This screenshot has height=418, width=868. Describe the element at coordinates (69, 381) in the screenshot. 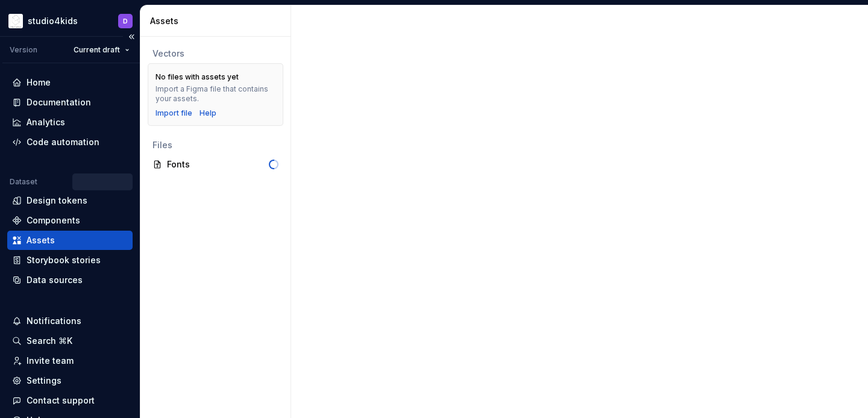

I see `a: Settings` at that location.